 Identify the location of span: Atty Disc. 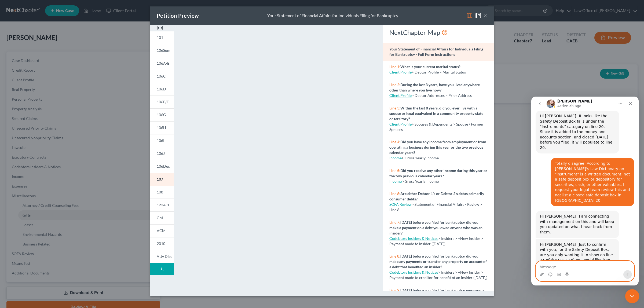
(164, 256).